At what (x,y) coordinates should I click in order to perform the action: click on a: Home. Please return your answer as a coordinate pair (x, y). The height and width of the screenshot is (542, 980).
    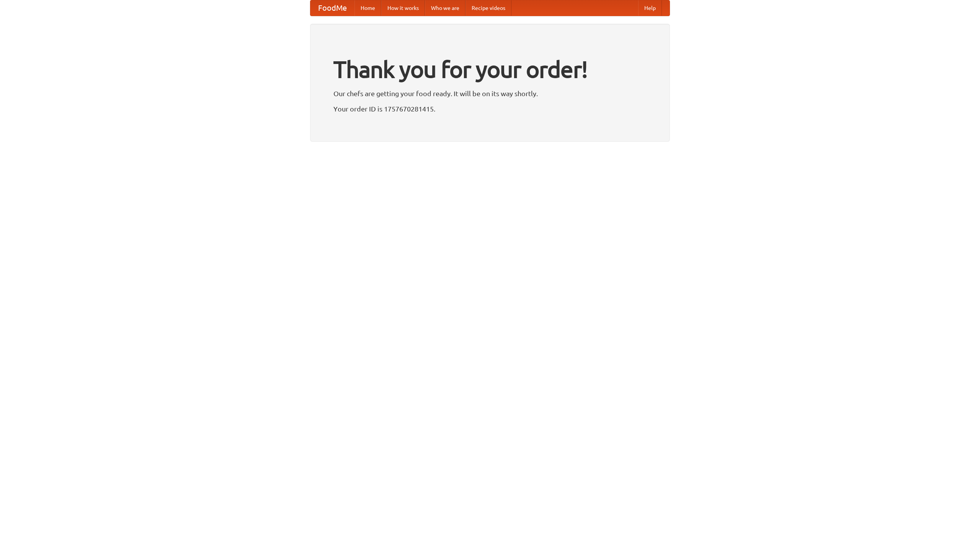
    Looking at the image, I should click on (368, 8).